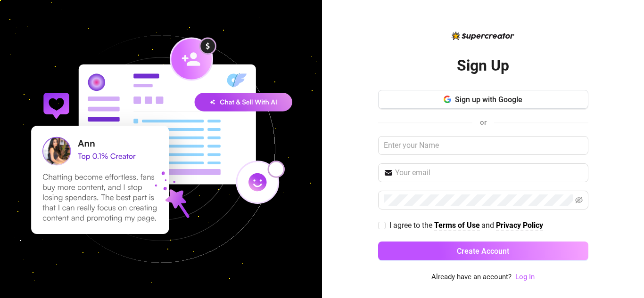  I want to click on strong: Privacy Policy, so click(519, 225).